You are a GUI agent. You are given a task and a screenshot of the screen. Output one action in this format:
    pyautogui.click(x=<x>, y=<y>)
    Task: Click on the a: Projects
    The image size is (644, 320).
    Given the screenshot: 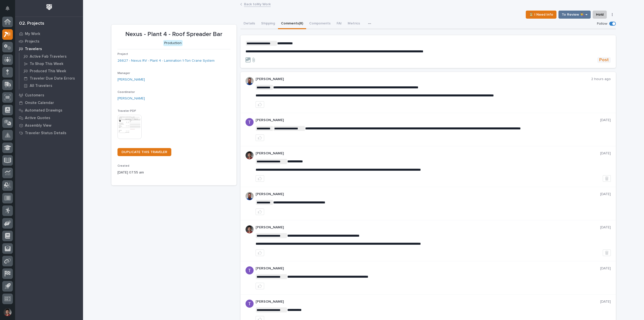 What is the action you would take?
    pyautogui.click(x=49, y=41)
    